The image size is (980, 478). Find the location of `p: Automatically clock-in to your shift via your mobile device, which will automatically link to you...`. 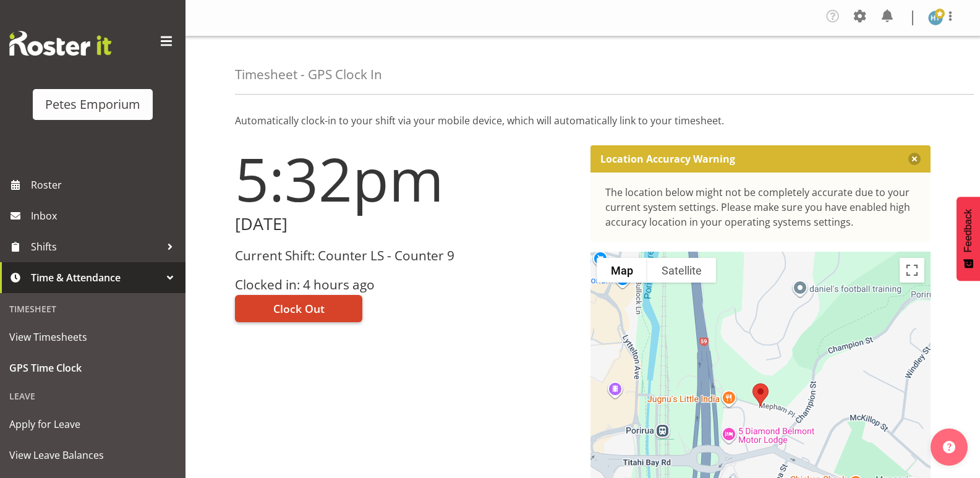

p: Automatically clock-in to your shift via your mobile device, which will automatically link to you... is located at coordinates (582, 120).